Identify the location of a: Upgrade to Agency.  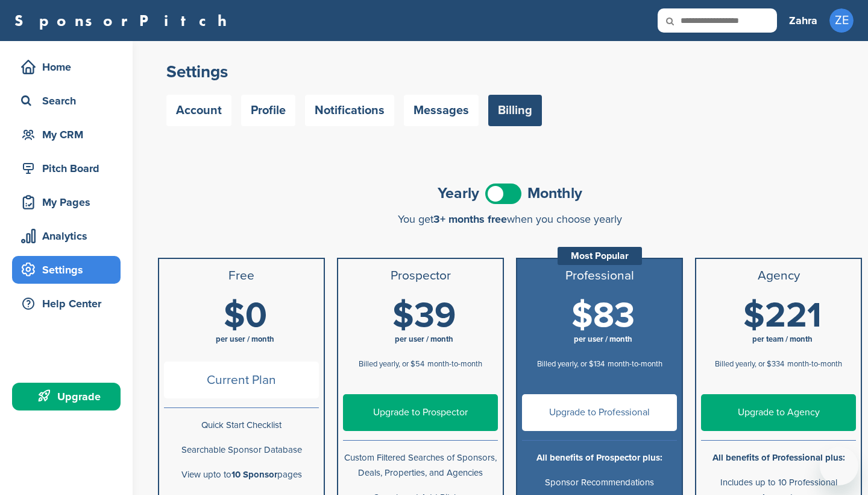
(779, 412).